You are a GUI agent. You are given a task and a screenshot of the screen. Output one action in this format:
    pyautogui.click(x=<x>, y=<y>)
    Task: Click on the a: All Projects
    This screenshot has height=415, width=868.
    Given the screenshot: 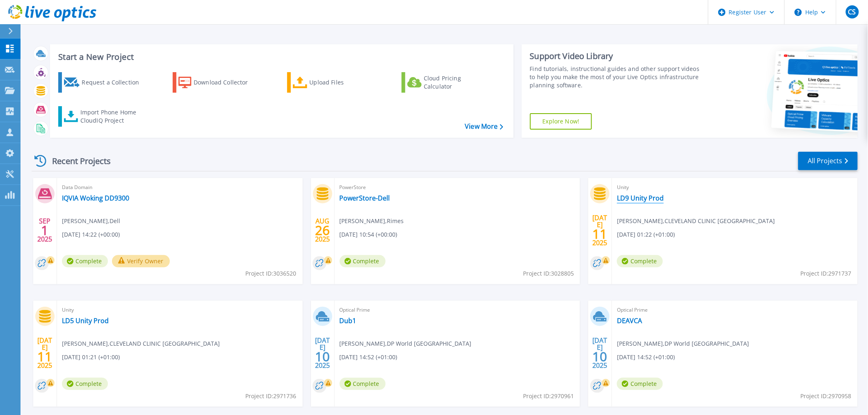 What is the action you would take?
    pyautogui.click(x=828, y=161)
    